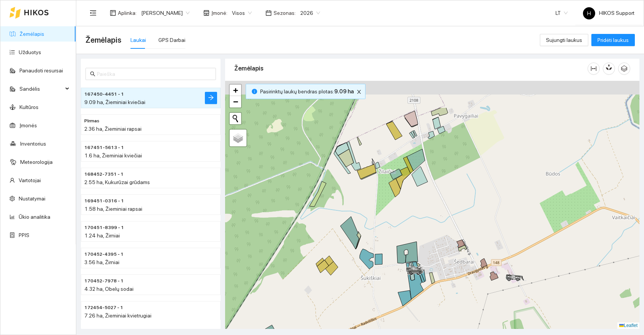 This screenshot has width=644, height=335. What do you see at coordinates (113, 209) in the screenshot?
I see `span: 1.58 ha, Žieminiai rapsai` at bounding box center [113, 209].